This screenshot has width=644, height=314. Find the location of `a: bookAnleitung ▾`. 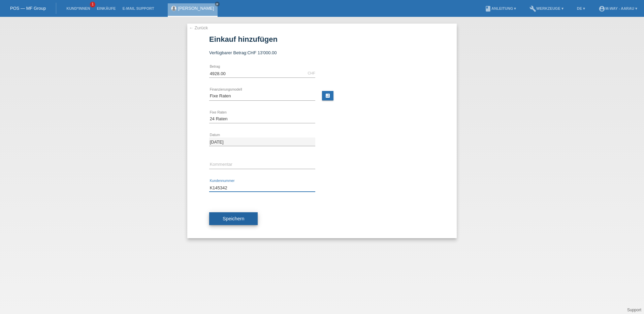

a: bookAnleitung ▾ is located at coordinates (500, 8).